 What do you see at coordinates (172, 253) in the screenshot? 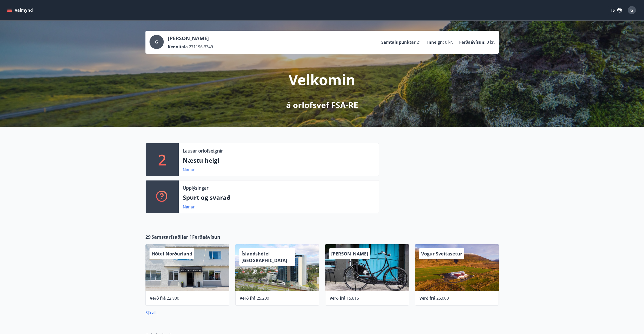
I see `span: Hótel Norðurland` at bounding box center [172, 253].